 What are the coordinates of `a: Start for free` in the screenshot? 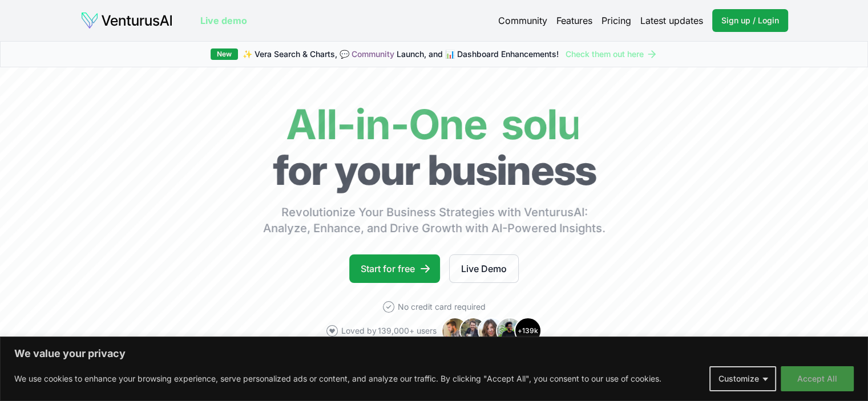 It's located at (394, 269).